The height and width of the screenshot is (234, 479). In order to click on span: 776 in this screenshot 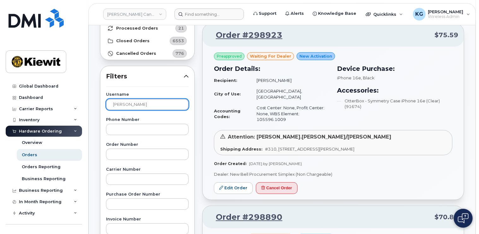, I will do `click(180, 53)`.